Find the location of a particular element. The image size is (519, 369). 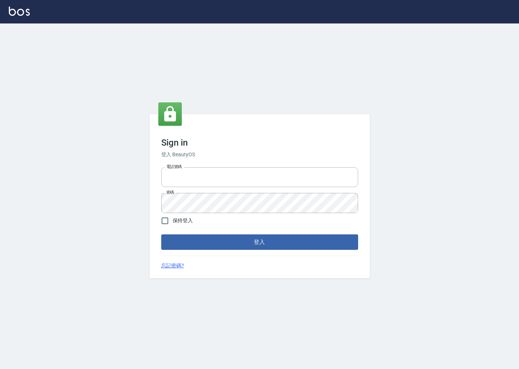

h3: Sign in is located at coordinates (260, 143).